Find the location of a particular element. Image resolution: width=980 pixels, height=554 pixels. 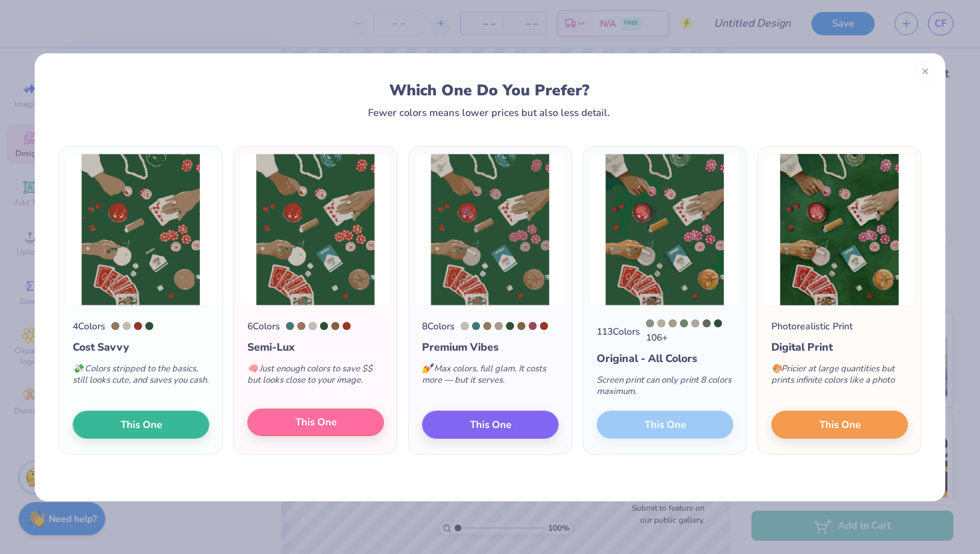

div: 7536 C is located at coordinates (673, 323).